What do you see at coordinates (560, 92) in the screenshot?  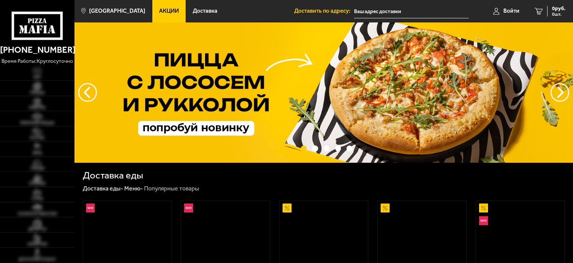 I see `button: предыдущий` at bounding box center [560, 92].